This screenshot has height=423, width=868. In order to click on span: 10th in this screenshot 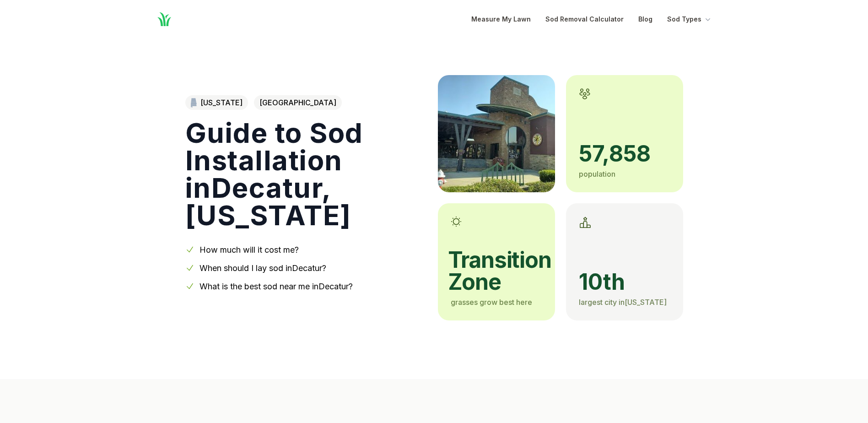, I will do `click(625, 282)`.